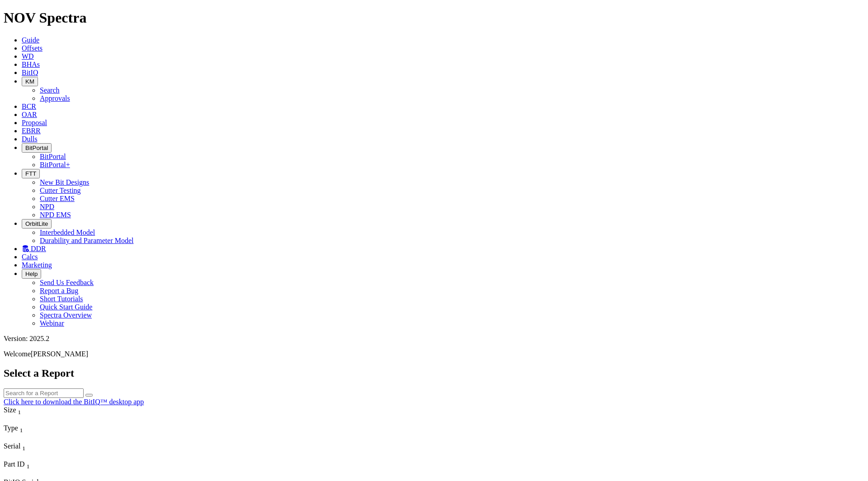 The image size is (868, 481). Describe the element at coordinates (28, 56) in the screenshot. I see `a: WD` at that location.